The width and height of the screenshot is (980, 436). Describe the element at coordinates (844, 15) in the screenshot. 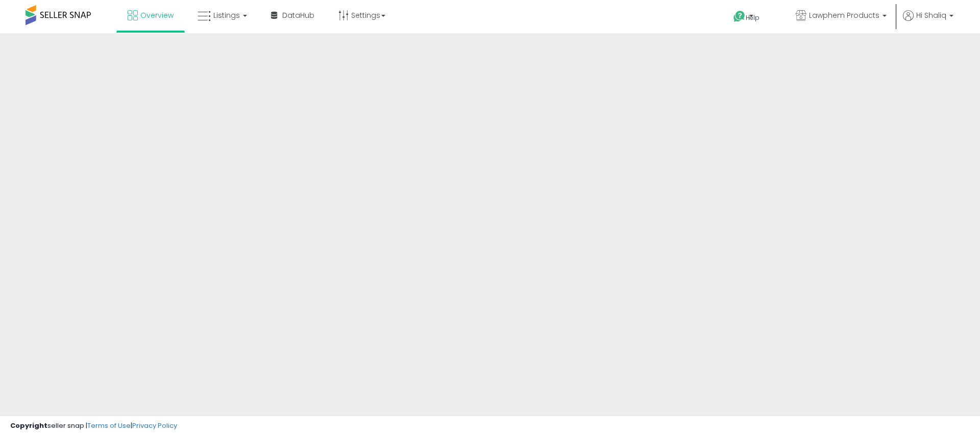

I see `span: Lawphem Products` at that location.